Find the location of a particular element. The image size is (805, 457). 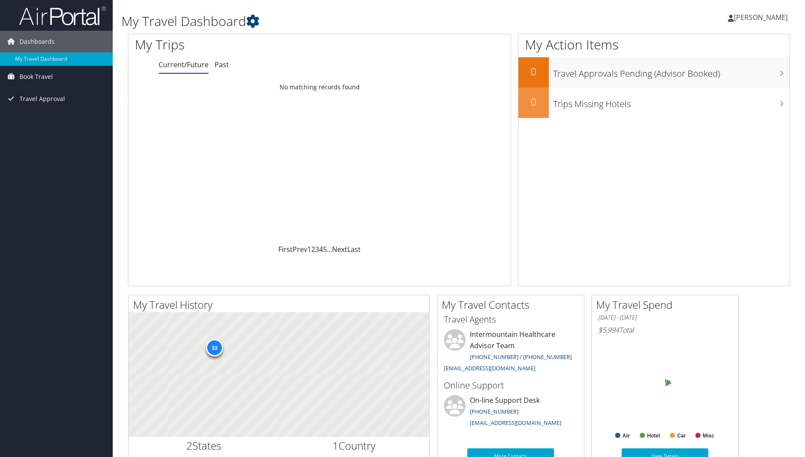

h1: My Trips is located at coordinates (240, 45).